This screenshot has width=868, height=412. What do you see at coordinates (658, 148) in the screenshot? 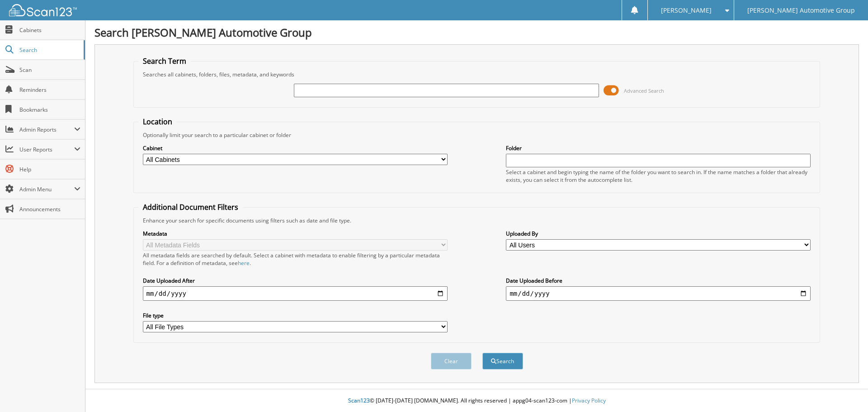
I see `label: Folder` at bounding box center [658, 148].